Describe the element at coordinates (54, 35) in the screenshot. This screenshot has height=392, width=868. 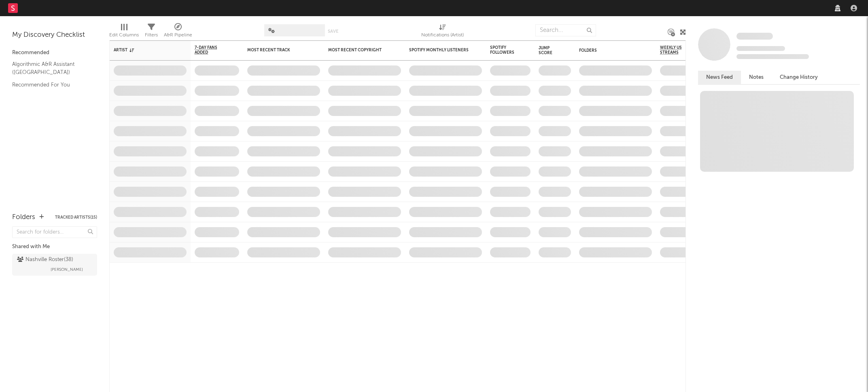
I see `div: My Discovery Checklist` at that location.